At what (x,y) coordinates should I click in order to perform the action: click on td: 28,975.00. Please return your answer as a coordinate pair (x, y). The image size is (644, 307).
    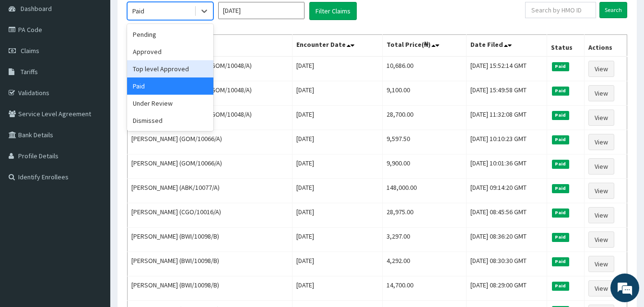
    Looking at the image, I should click on (424, 215).